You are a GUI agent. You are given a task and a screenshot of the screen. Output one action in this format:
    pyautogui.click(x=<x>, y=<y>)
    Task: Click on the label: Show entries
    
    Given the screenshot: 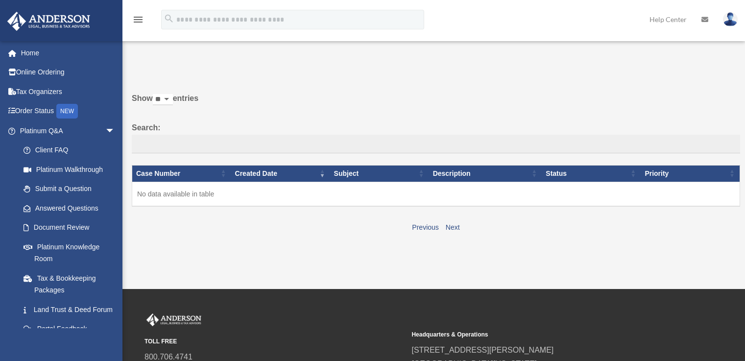 What is the action you would take?
    pyautogui.click(x=436, y=103)
    